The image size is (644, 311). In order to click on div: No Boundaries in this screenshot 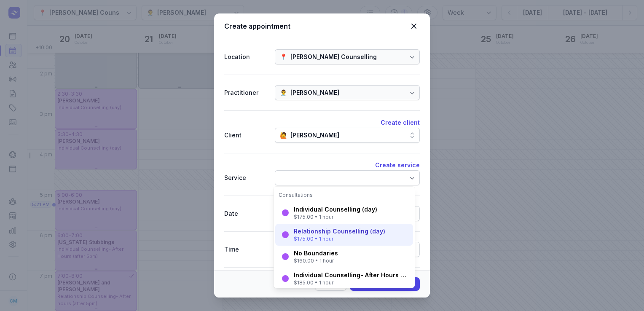, I will do `click(316, 253)`.